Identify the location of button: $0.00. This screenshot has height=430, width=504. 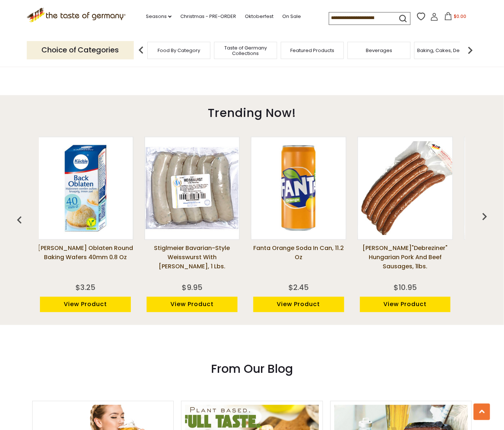
(455, 18).